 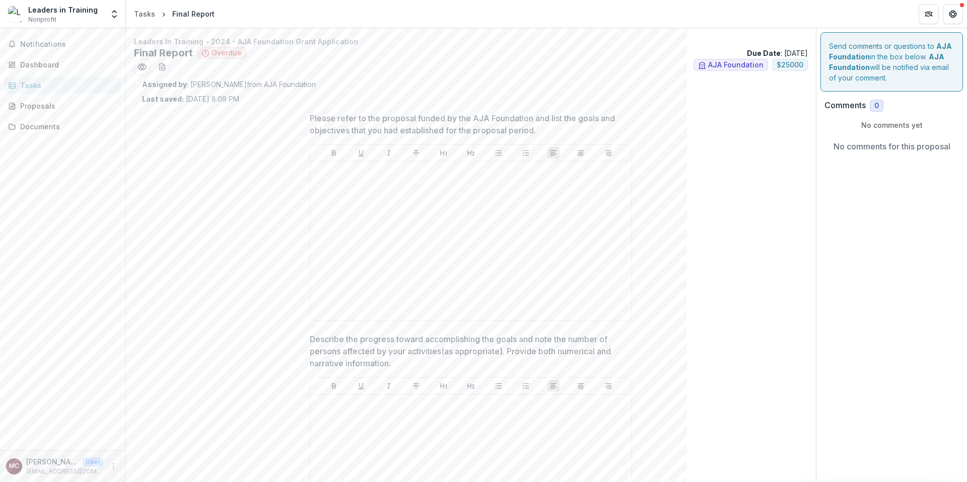 What do you see at coordinates (929, 14) in the screenshot?
I see `button: Partners` at bounding box center [929, 14].